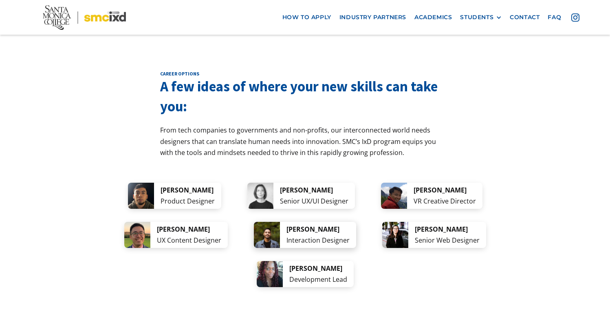 The width and height of the screenshot is (610, 323). Describe the element at coordinates (373, 17) in the screenshot. I see `a: industry partners` at that location.